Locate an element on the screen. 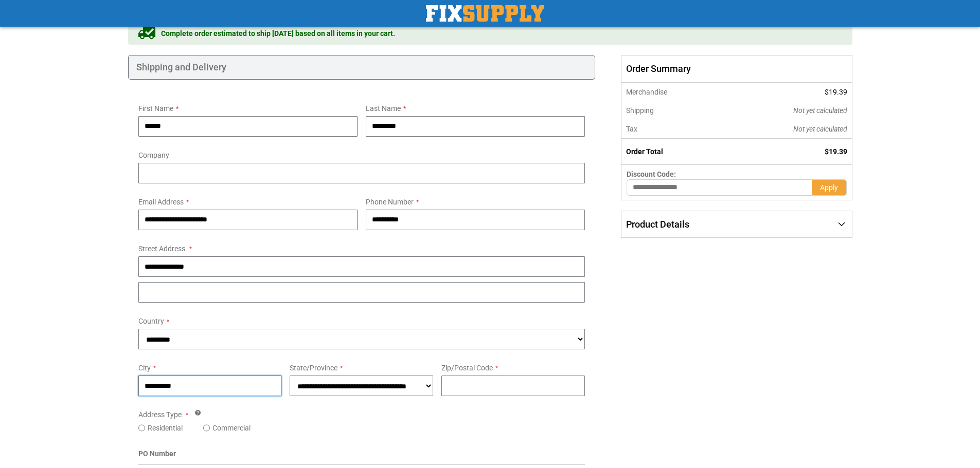 This screenshot has width=980, height=468. span: First Name is located at coordinates (156, 108).